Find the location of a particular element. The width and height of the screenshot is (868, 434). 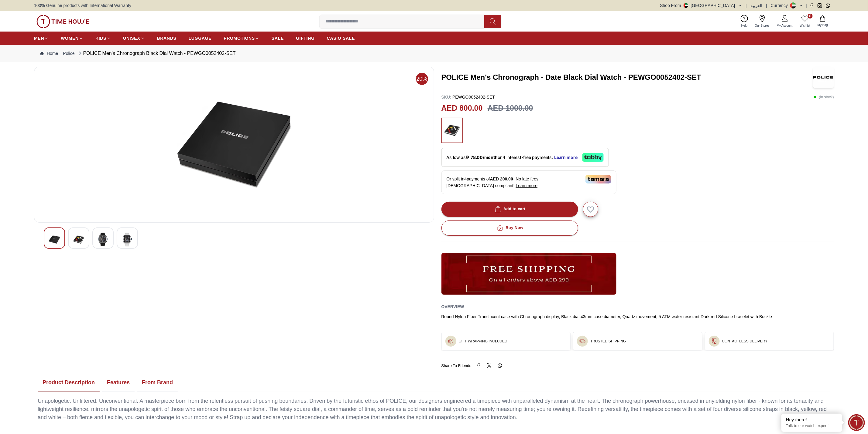

button: Product Description is located at coordinates (69, 383).